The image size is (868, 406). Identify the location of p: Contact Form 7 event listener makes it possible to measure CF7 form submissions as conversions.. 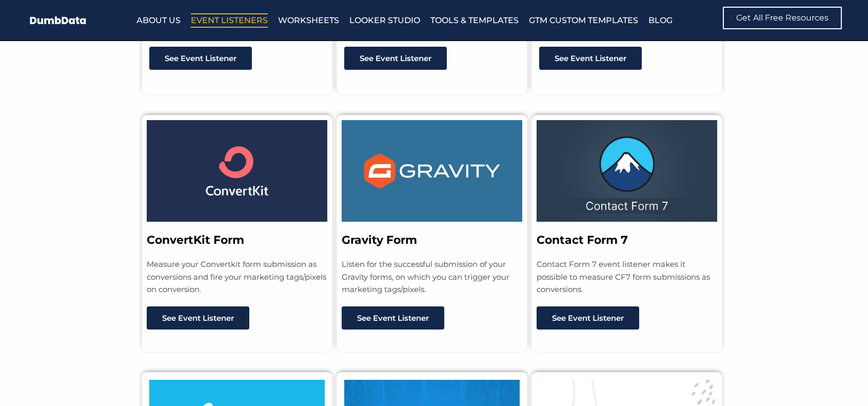
(627, 277).